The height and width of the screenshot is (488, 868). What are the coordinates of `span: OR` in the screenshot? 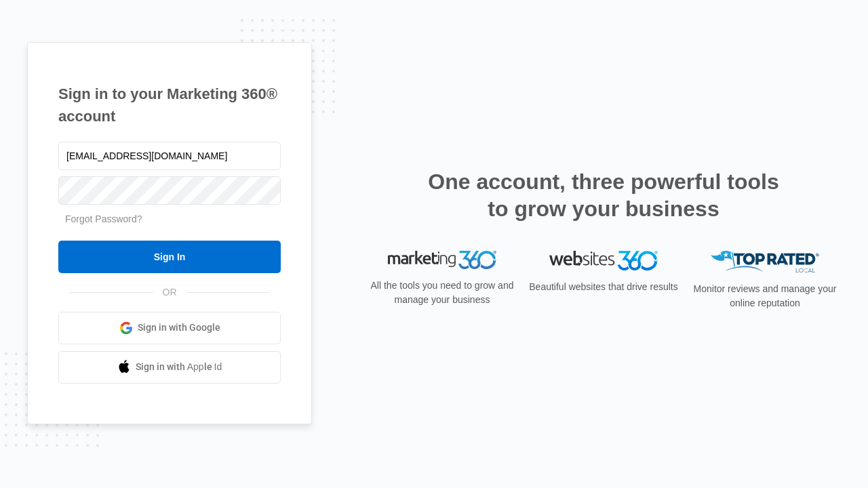 It's located at (170, 292).